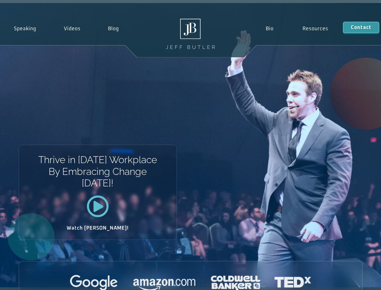 The image size is (381, 290). What do you see at coordinates (361, 27) in the screenshot?
I see `span: Contact` at bounding box center [361, 27].